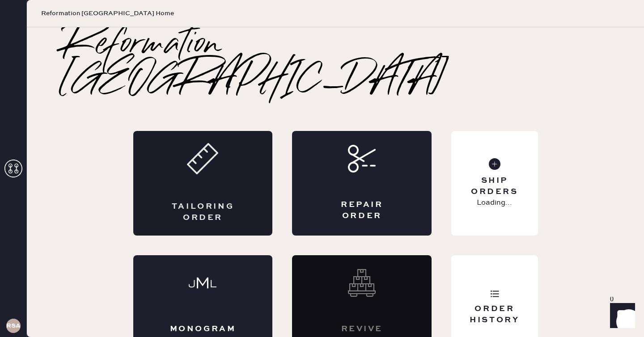 The width and height of the screenshot is (644, 337). What do you see at coordinates (203, 212) in the screenshot?
I see `div: Tailoring Order` at bounding box center [203, 212].